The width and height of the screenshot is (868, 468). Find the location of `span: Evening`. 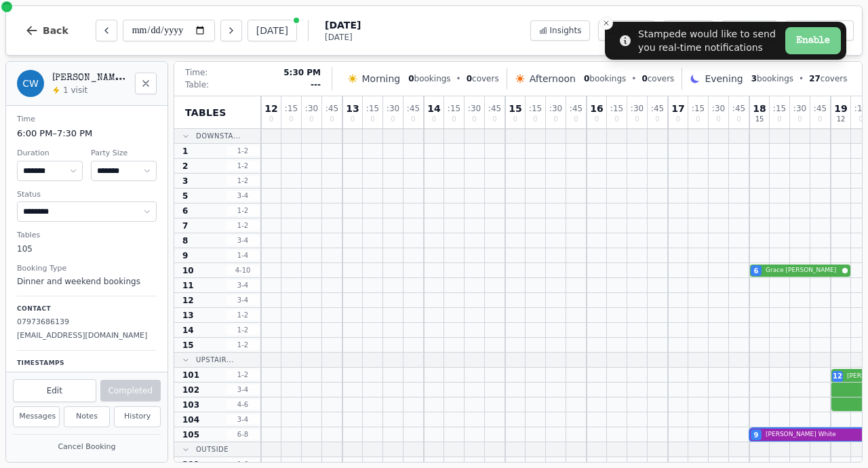

span: Evening is located at coordinates (724, 79).